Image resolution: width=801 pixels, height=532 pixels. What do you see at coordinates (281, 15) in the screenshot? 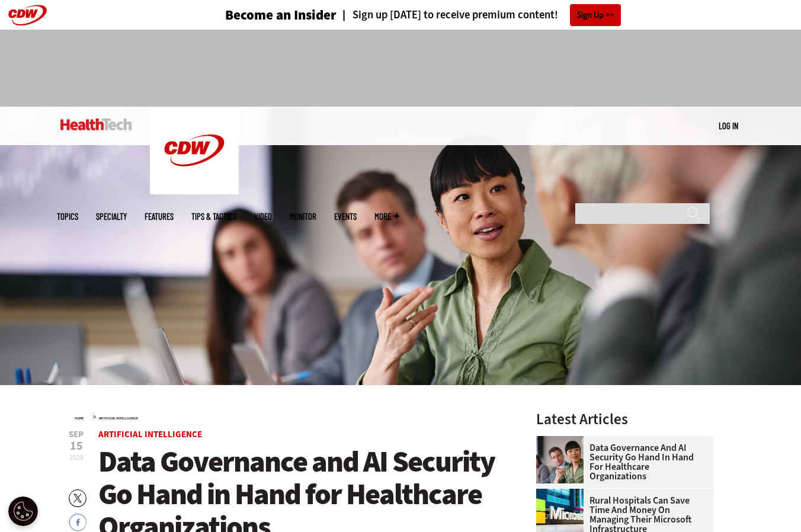
I see `h3: Become an Insider` at bounding box center [281, 15].